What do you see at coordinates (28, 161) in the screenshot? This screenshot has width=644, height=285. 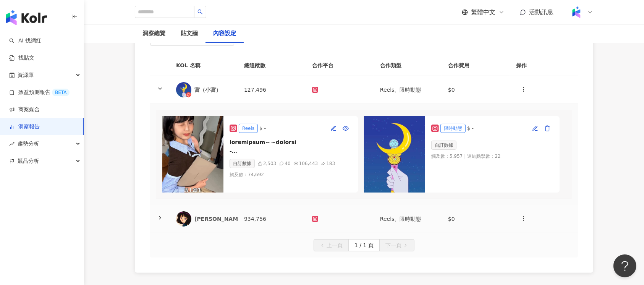 I see `span: 競品分析` at bounding box center [28, 161].